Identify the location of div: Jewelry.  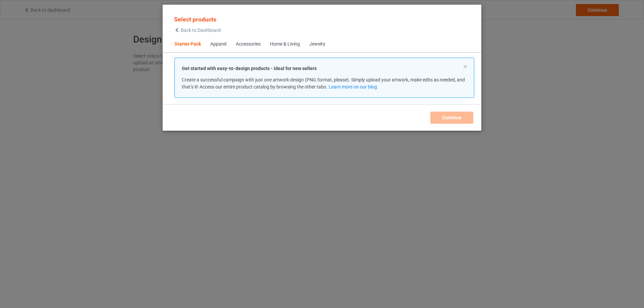
(317, 44).